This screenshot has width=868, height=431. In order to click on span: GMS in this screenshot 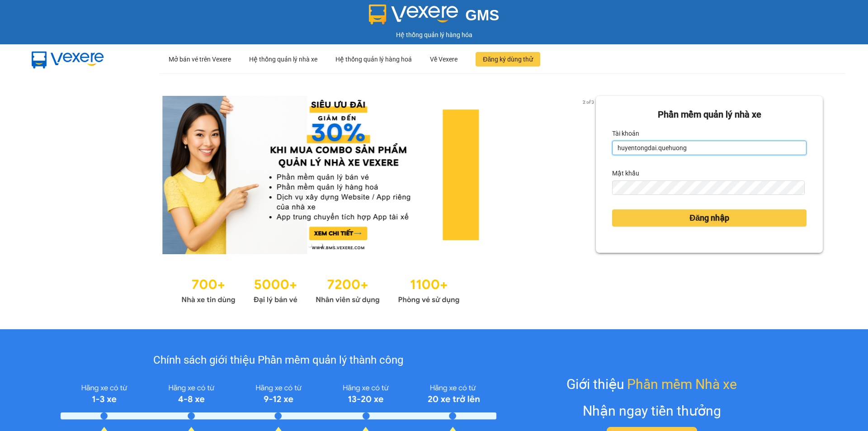, I will do `click(482, 15)`.